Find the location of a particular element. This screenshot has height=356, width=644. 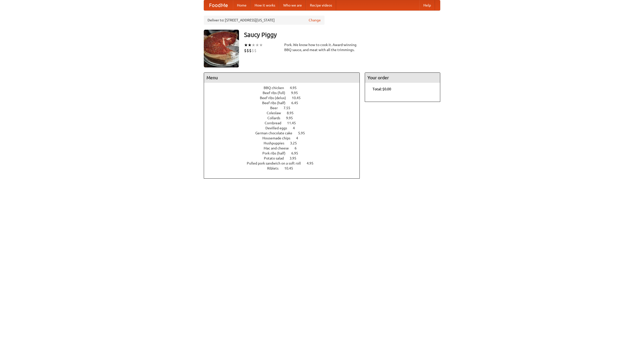

span: Beef ribs (half) is located at coordinates (276, 103).